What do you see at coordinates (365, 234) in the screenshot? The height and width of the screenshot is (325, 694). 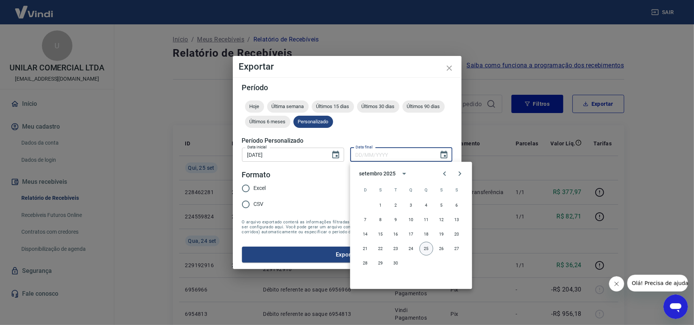 I see `button: 14` at bounding box center [365, 234].